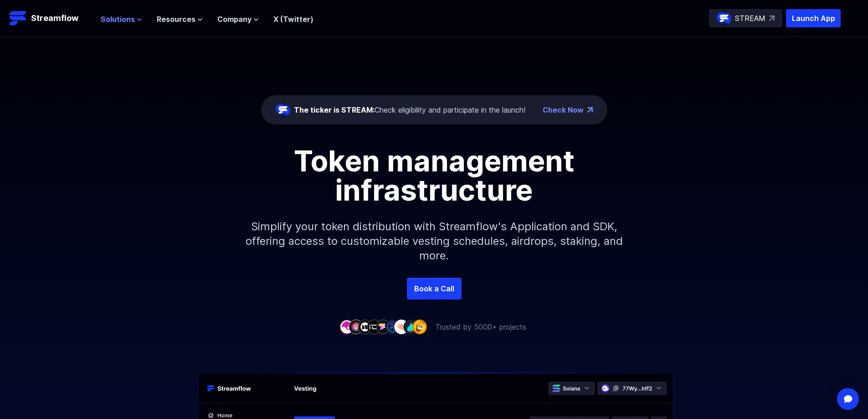 This screenshot has height=419, width=868. Describe the element at coordinates (55, 18) in the screenshot. I see `p: Streamflow` at that location.